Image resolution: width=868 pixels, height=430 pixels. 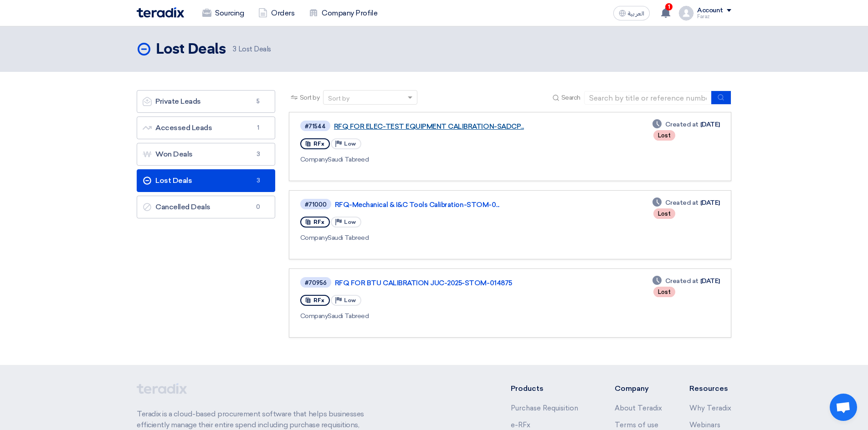 I want to click on span: Lost Deals, so click(x=252, y=49).